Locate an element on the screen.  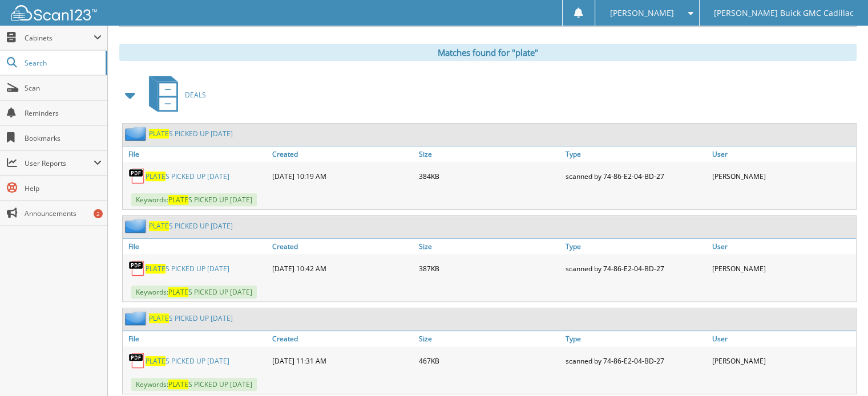
div: 2 is located at coordinates (98, 213).